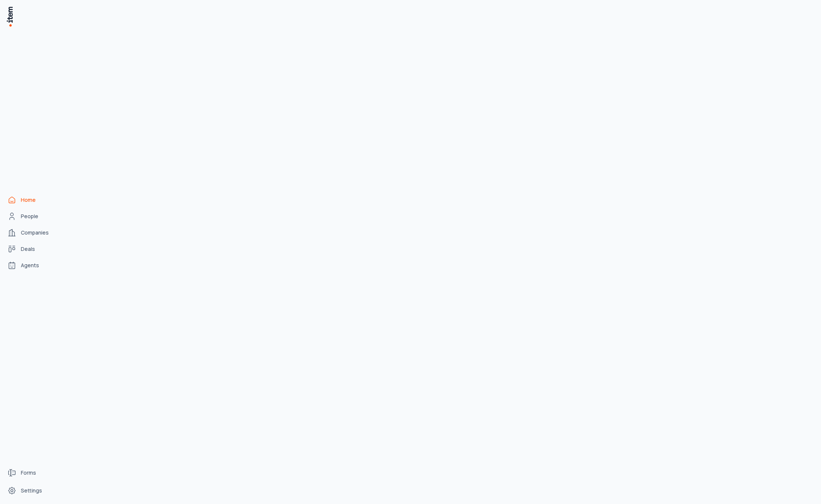  What do you see at coordinates (10, 17) in the screenshot?
I see `img: Item Brain Logo` at bounding box center [10, 17].